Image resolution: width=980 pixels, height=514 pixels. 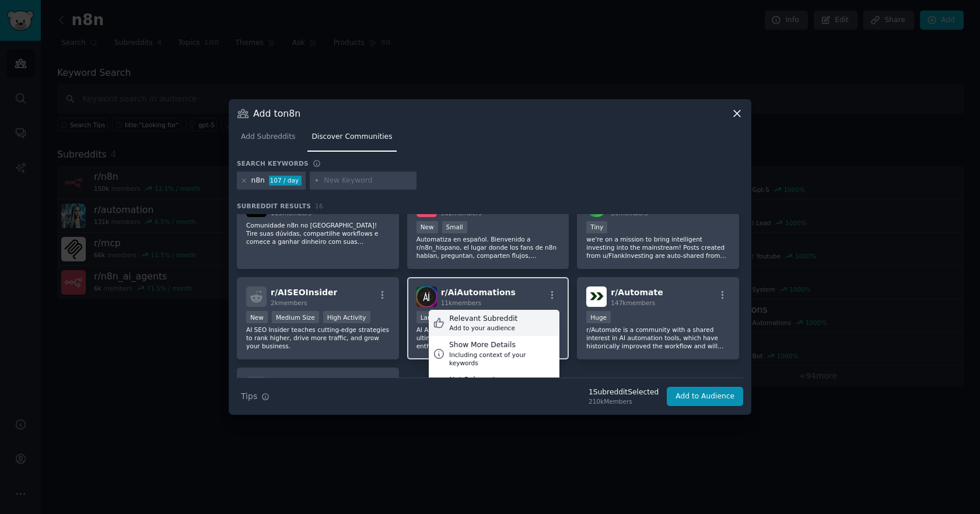 I want to click on span: r/ Automate, so click(x=636, y=292).